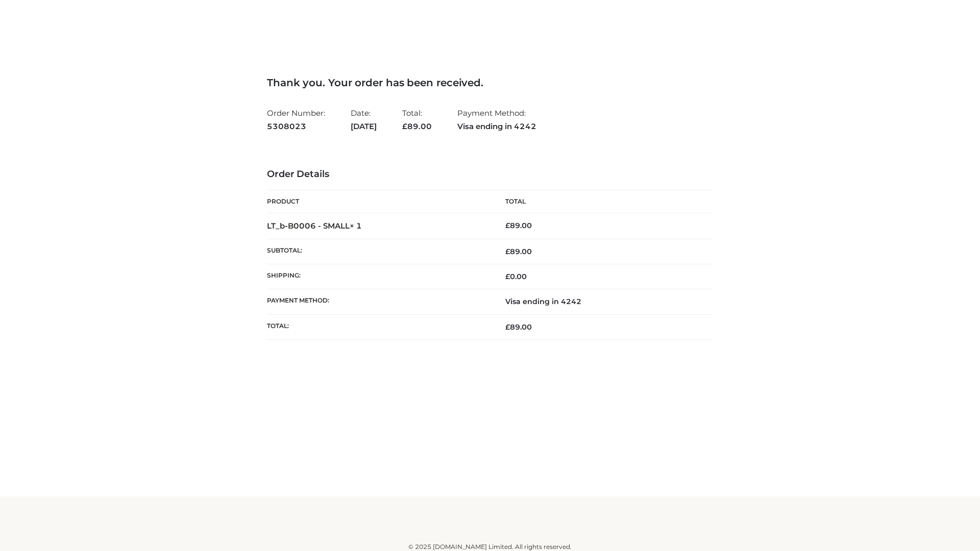 This screenshot has width=980, height=551. Describe the element at coordinates (490, 175) in the screenshot. I see `h3: Order Details` at that location.